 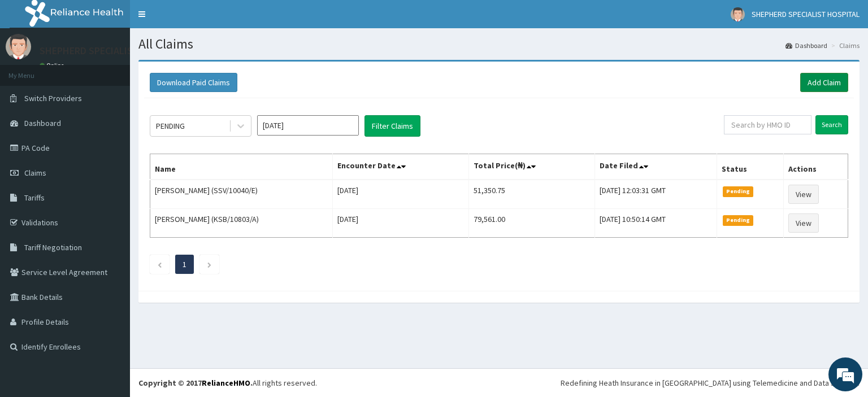 What do you see at coordinates (170, 126) in the screenshot?
I see `div: PENDING` at bounding box center [170, 126].